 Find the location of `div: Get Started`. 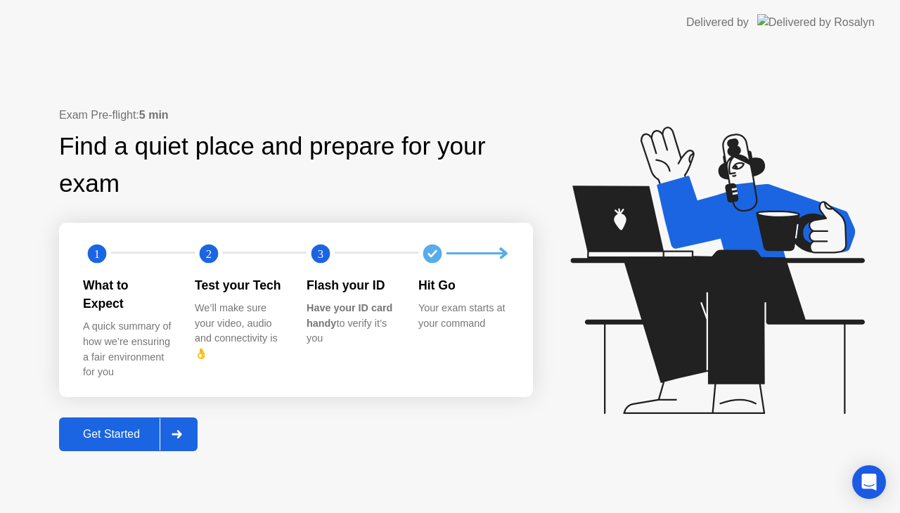

div: Get Started is located at coordinates (111, 435).